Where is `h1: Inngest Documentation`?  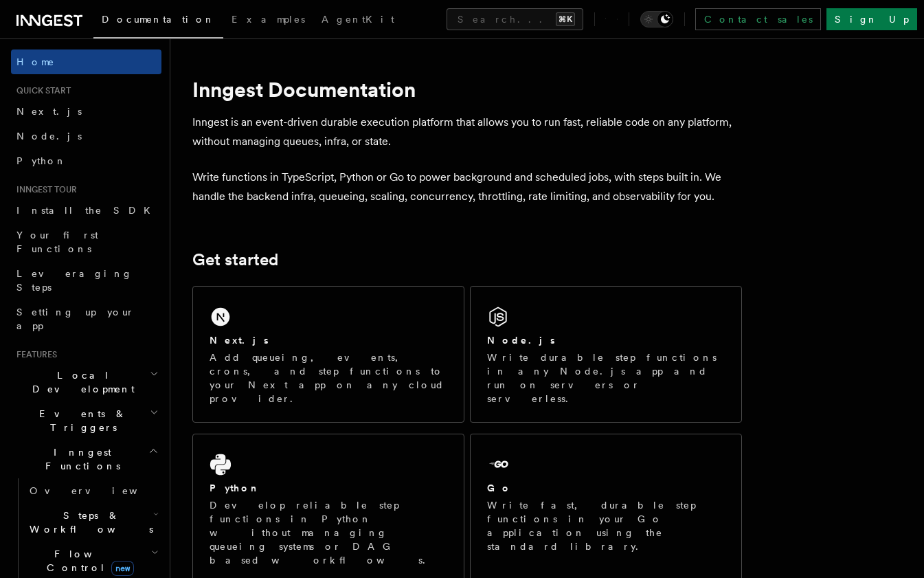 h1: Inngest Documentation is located at coordinates (467, 89).